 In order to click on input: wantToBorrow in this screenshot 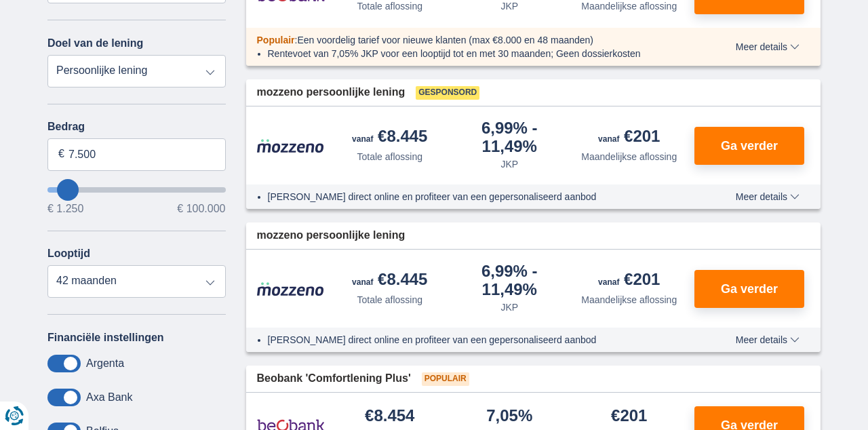, I will do `click(137, 190)`.